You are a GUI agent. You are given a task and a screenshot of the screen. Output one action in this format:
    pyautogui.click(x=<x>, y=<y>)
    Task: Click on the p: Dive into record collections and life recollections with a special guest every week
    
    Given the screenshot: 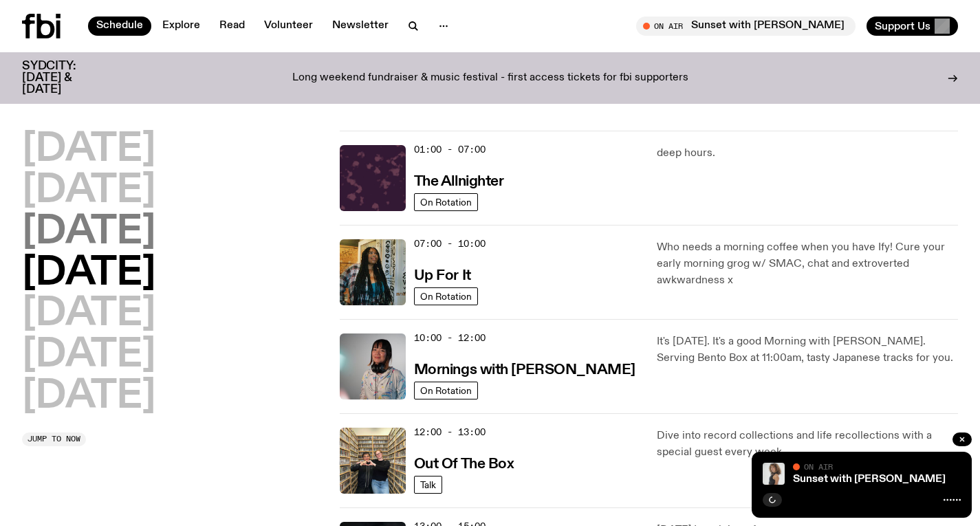 What is the action you would take?
    pyautogui.click(x=807, y=444)
    